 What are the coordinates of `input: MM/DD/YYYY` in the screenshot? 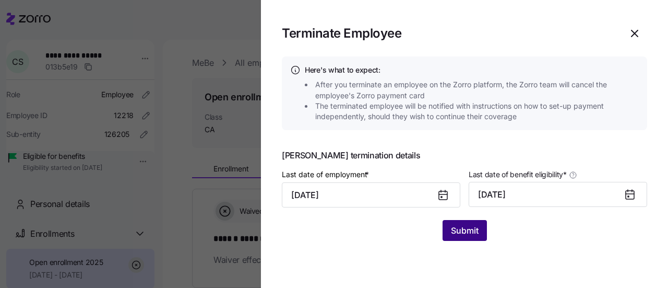 It's located at (371, 195).